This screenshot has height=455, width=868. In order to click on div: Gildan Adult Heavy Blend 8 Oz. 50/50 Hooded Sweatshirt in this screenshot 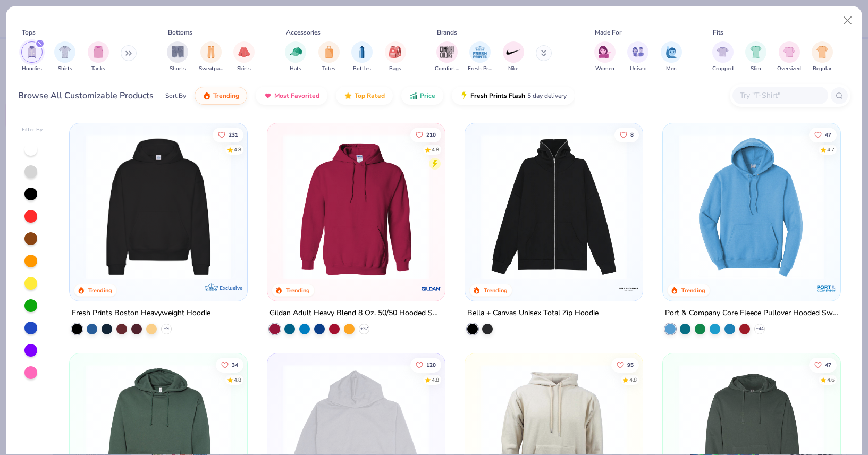, I will do `click(356, 314)`.